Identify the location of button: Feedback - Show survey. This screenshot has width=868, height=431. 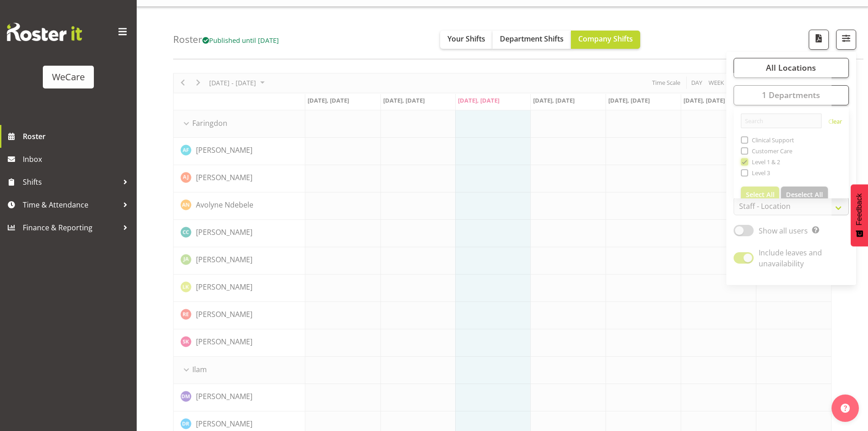
(859, 215).